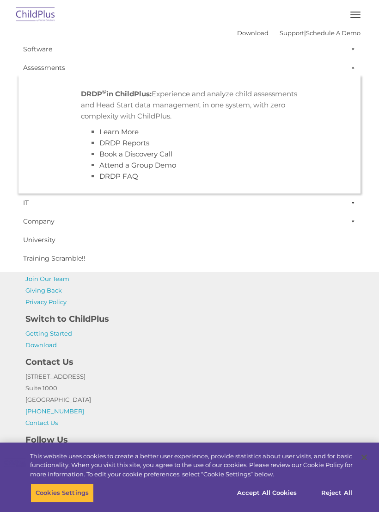 The height and width of the screenshot is (512, 379). I want to click on a: University, so click(190, 240).